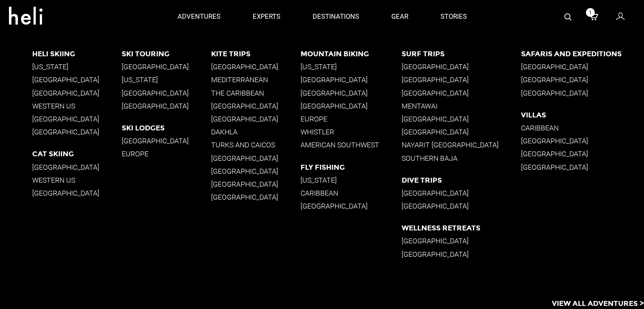 The height and width of the screenshot is (309, 644). What do you see at coordinates (598, 304) in the screenshot?
I see `p: View All Adventures >` at bounding box center [598, 304].